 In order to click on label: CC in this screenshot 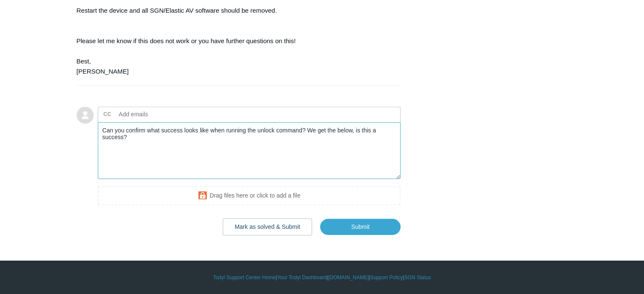, I will do `click(107, 114)`.